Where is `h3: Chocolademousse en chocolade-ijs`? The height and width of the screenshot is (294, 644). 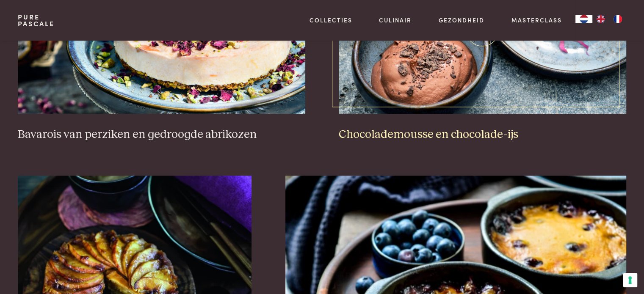 h3: Chocolademousse en chocolade-ijs is located at coordinates (483, 135).